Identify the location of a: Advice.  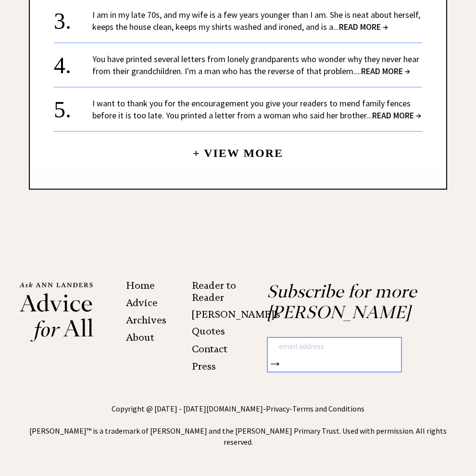
(142, 303).